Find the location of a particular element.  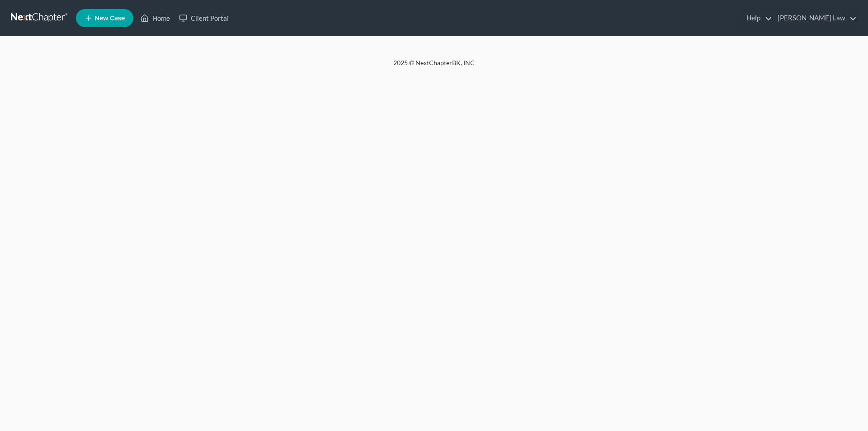

a: Help is located at coordinates (757, 18).